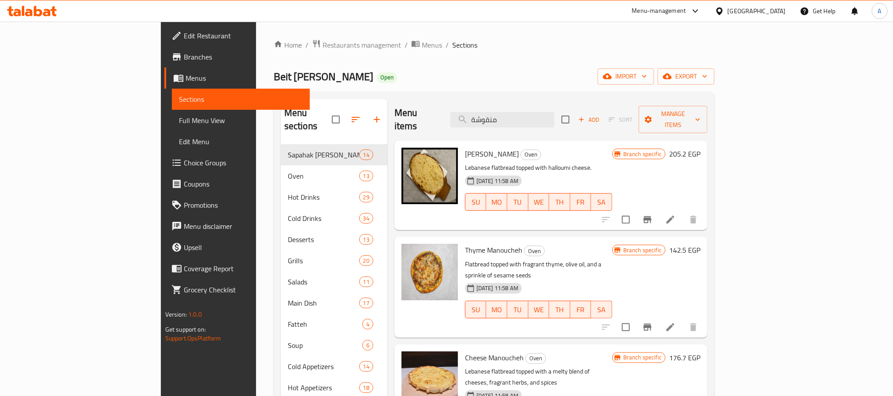  What do you see at coordinates (659, 11) in the screenshot?
I see `div: Menu-management` at bounding box center [659, 11].